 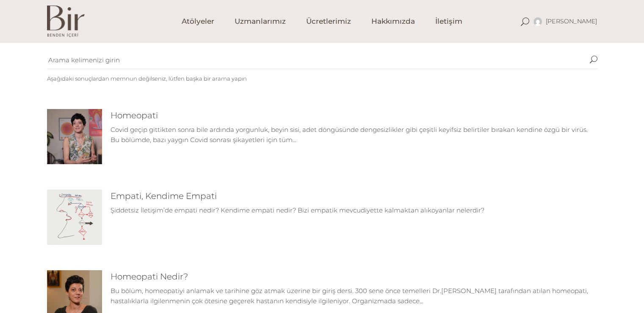 What do you see at coordinates (354, 135) in the screenshot?
I see `p: Covid geçip gittikten sonra bile ardında yorgunluk, beyin sisi, adet döngüsünde dengesizlikler gi...` at bounding box center [354, 135].